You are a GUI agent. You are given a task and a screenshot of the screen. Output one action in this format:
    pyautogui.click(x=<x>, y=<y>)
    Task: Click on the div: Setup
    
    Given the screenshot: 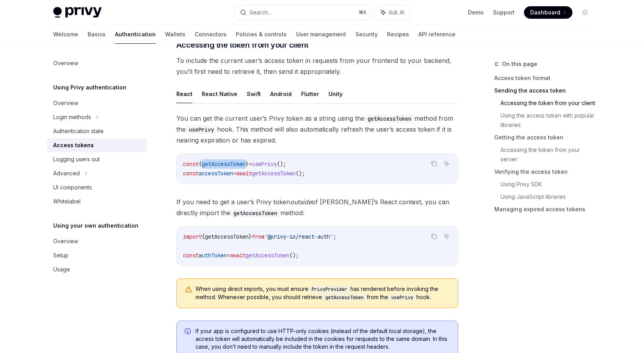 What is the action you would take?
    pyautogui.click(x=61, y=255)
    